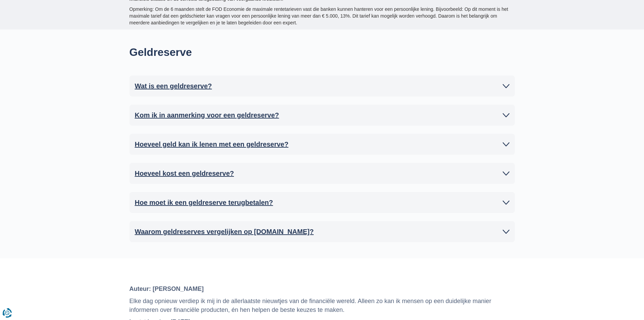 This screenshot has height=320, width=644. I want to click on a: Wat is een geldreserve?, so click(322, 86).